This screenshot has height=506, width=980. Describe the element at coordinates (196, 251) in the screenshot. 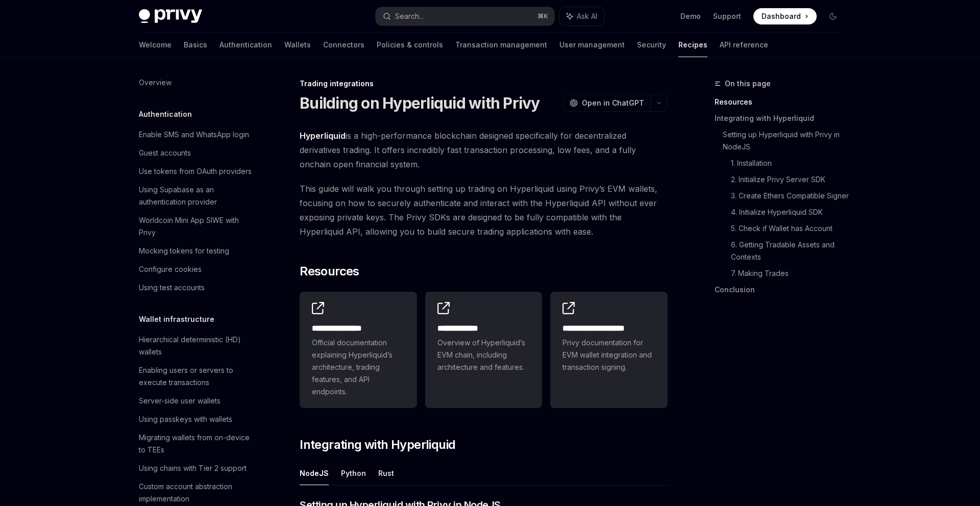

I see `a: Mocking tokens for testing` at that location.